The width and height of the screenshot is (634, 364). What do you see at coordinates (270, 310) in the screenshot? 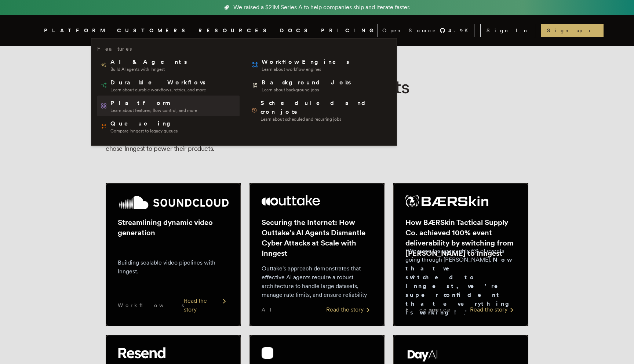
I see `span: AI` at bounding box center [270, 310].